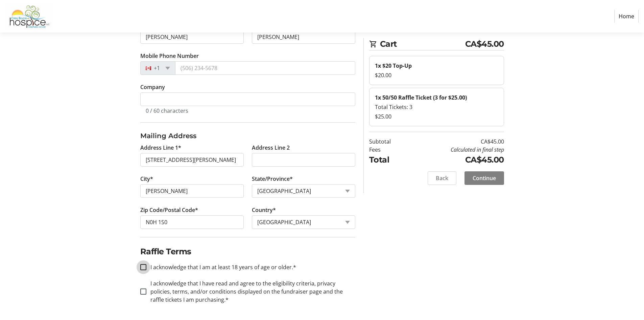 This screenshot has width=644, height=320. Describe the element at coordinates (388, 141) in the screenshot. I see `td: Subtotal` at that location.